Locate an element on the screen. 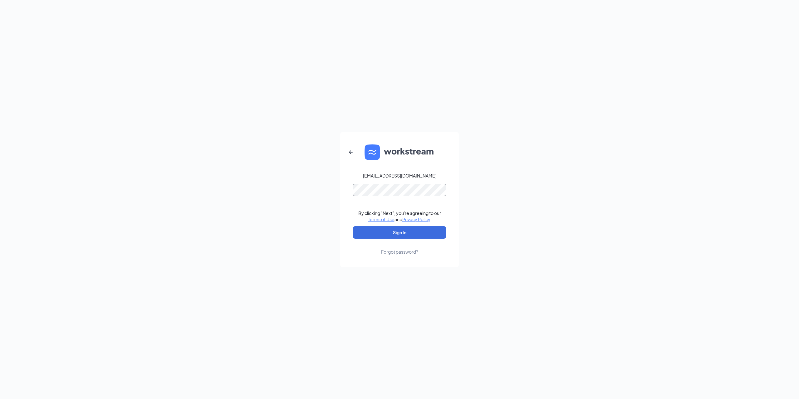 Image resolution: width=799 pixels, height=399 pixels. div: Forgot password? is located at coordinates (399, 252).